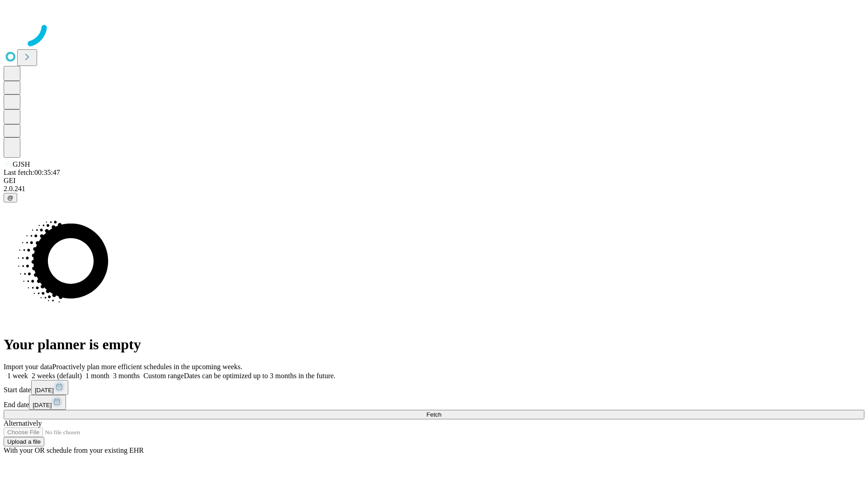 The height and width of the screenshot is (488, 868). Describe the element at coordinates (126, 375) in the screenshot. I see `span: 3 months` at that location.